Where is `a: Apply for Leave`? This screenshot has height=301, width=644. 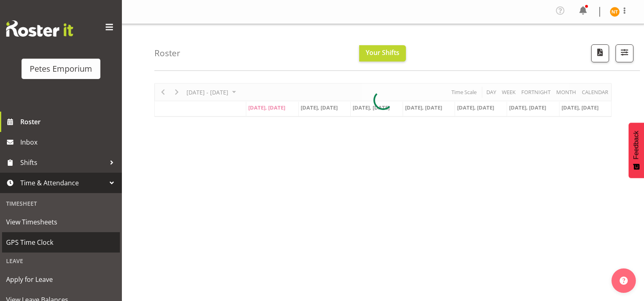
a: Apply for Leave is located at coordinates (61, 279).